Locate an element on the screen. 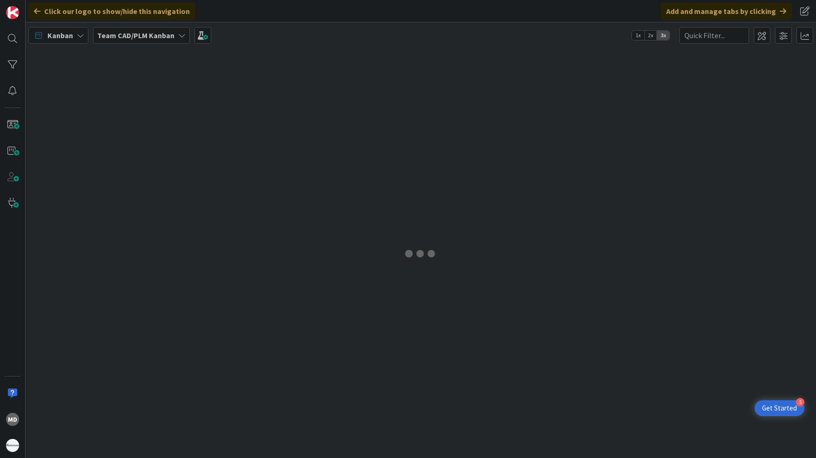  div: Add and manage tabs by clicking is located at coordinates (727, 11).